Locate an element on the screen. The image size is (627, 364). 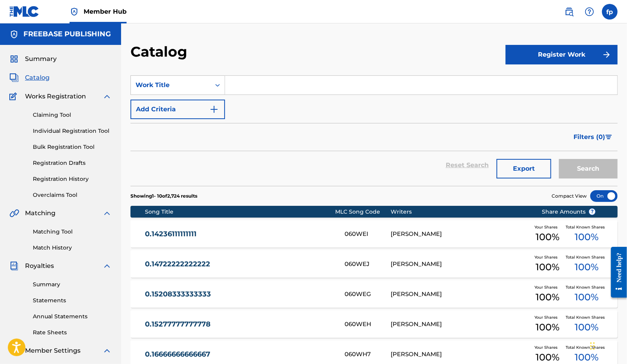
div: Drag is located at coordinates (593, 346).